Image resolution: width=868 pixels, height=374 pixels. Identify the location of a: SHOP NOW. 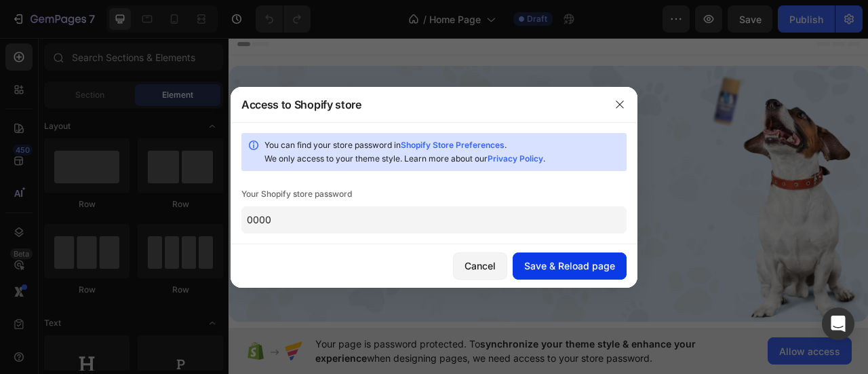
(125, 278).